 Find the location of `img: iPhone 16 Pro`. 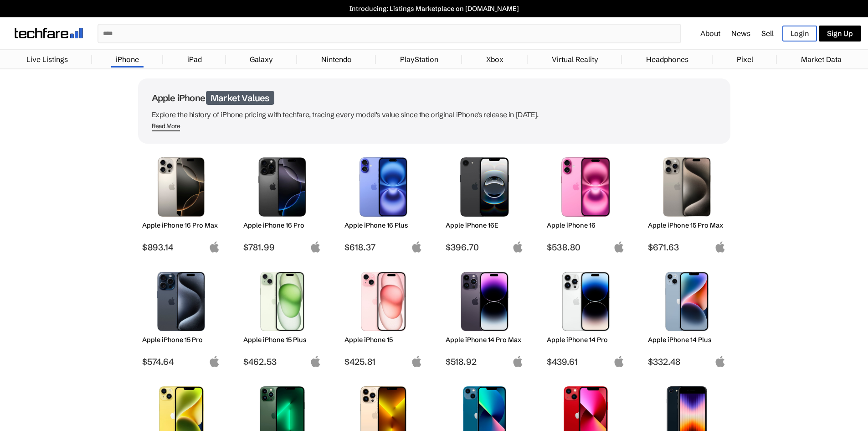

img: iPhone 16 Pro is located at coordinates (282, 187).